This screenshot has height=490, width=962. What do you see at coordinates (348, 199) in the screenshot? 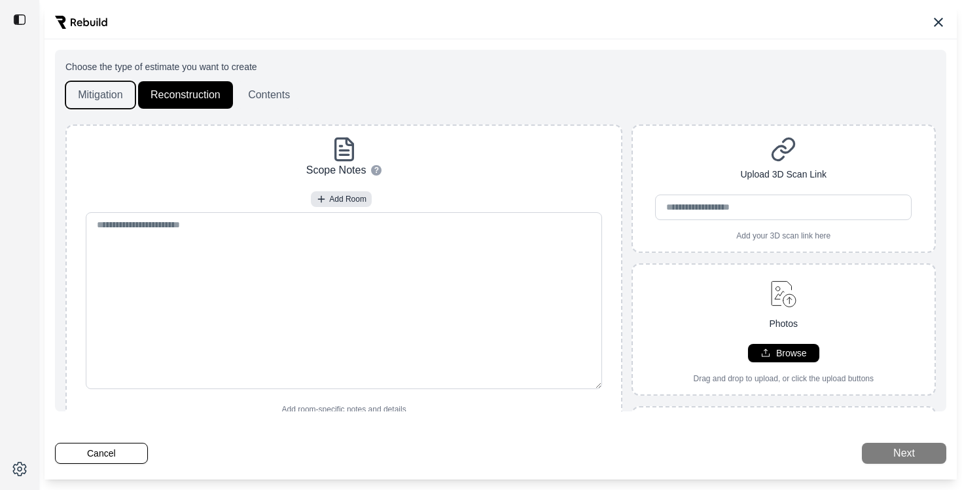
I see `span: Add Room` at bounding box center [348, 199].